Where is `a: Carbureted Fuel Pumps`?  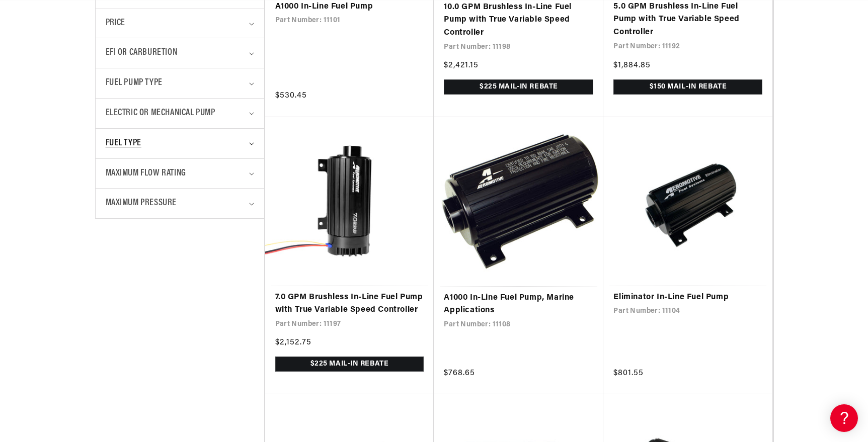
a: Carbureted Fuel Pumps is located at coordinates (101, 150).